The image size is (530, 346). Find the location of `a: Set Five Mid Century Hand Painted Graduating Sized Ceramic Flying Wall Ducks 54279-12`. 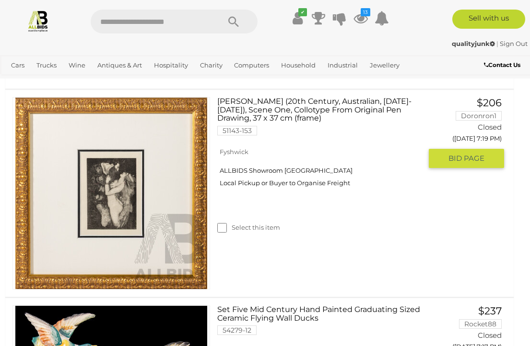

a: Set Five Mid Century Hand Painted Graduating Sized Ceramic Flying Wall Ducks 54279-12 is located at coordinates (323, 324).